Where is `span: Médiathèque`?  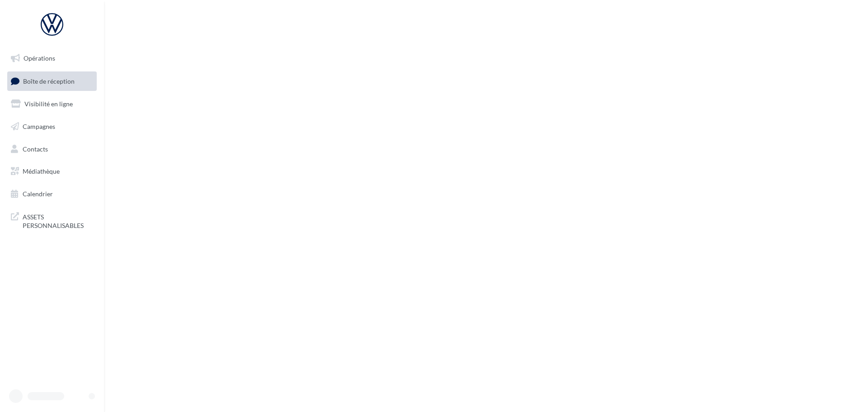
span: Médiathèque is located at coordinates (41, 171).